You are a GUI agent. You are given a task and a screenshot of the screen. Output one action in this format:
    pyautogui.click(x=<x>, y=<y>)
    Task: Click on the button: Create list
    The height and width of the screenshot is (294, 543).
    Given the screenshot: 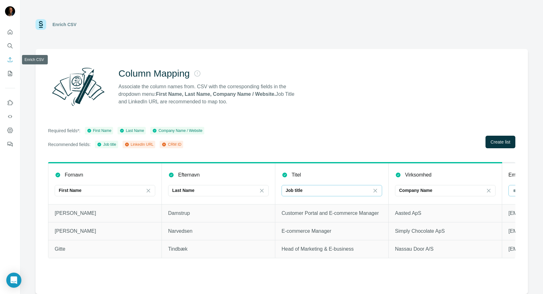 What is the action you would take?
    pyautogui.click(x=500, y=142)
    